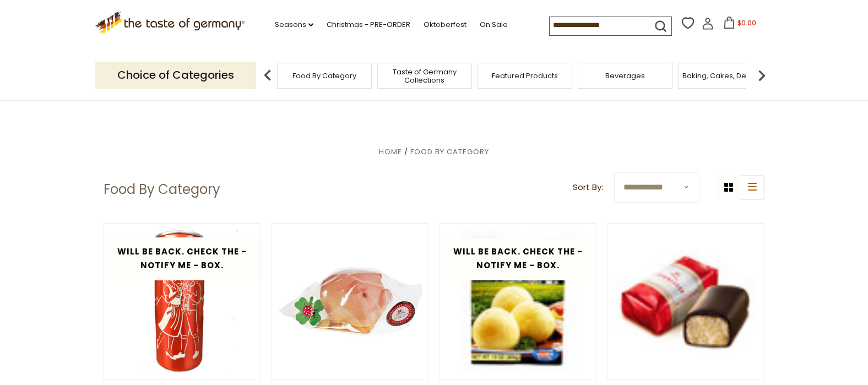 This screenshot has width=868, height=385. I want to click on a: Seasons, so click(294, 25).